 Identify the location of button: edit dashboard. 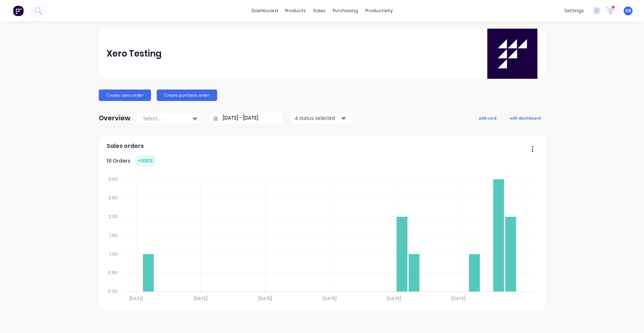
(525, 118).